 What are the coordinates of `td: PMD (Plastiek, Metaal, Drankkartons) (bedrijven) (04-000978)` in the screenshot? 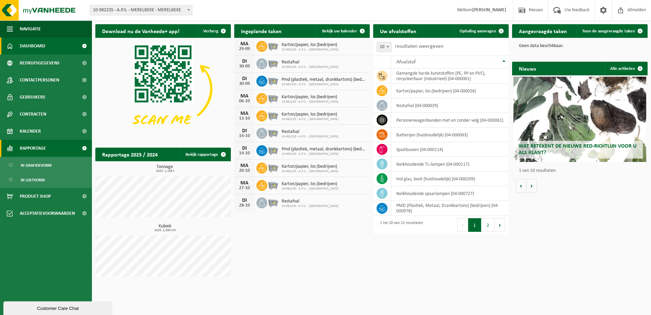 It's located at (450, 208).